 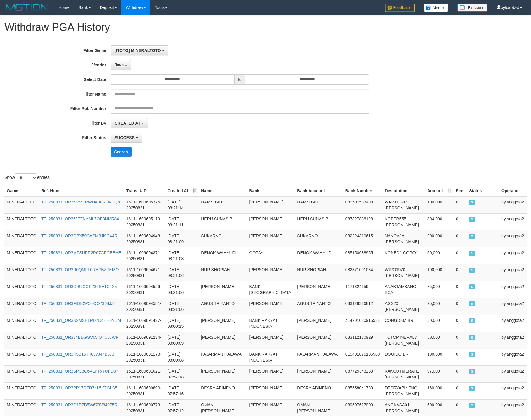 I want to click on a: TF_250831_OR3O1PZB5W678V84075R, so click(x=79, y=405).